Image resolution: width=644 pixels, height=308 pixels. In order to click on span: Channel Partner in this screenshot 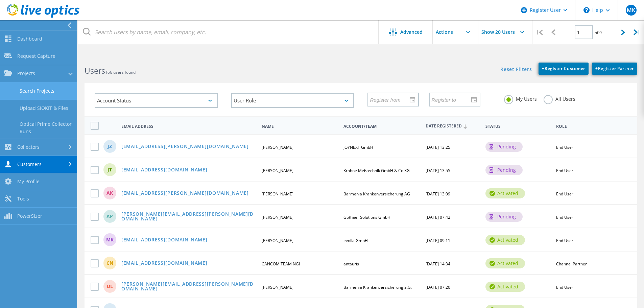, I will do `click(571, 264)`.